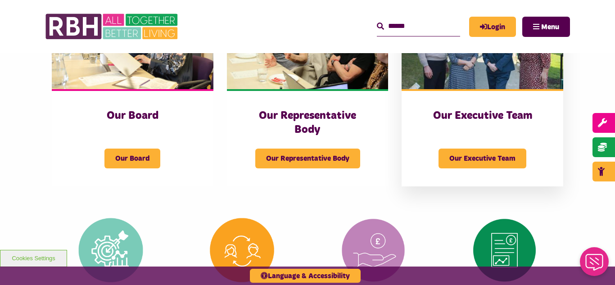 Image resolution: width=615 pixels, height=285 pixels. What do you see at coordinates (546, 27) in the screenshot?
I see `button: Navigation` at bounding box center [546, 27].